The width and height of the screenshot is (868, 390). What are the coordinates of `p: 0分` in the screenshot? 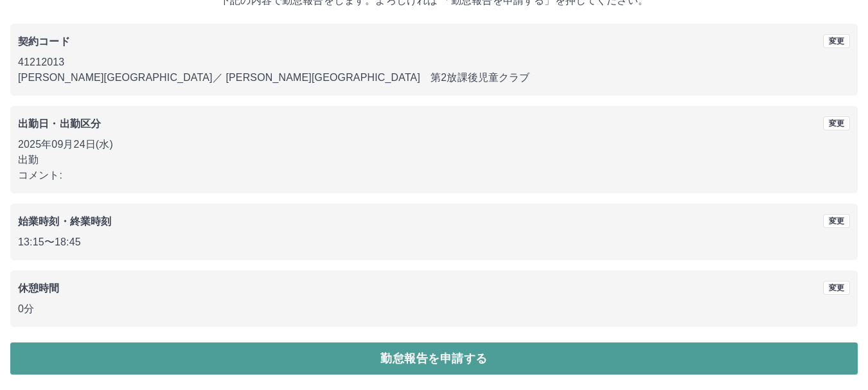 It's located at (434, 309).